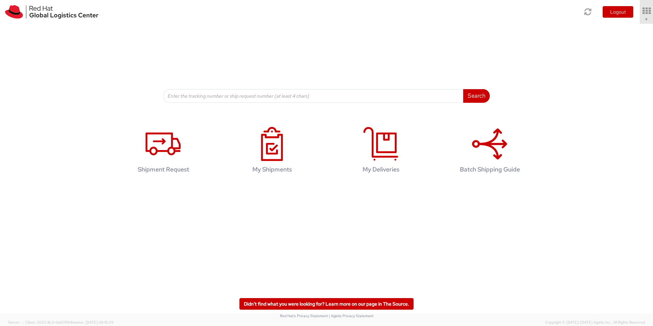 This screenshot has height=326, width=653. Describe the element at coordinates (381, 169) in the screenshot. I see `h4: My Deliveries` at that location.